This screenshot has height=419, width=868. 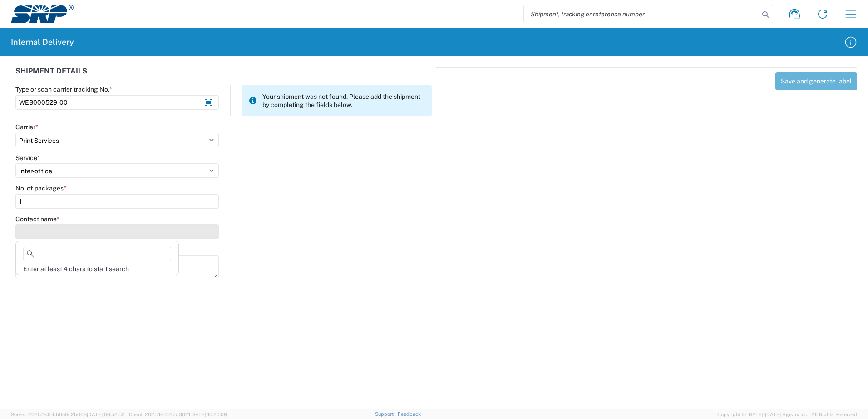 What do you see at coordinates (178, 415) in the screenshot?
I see `span: Client: 2025.18.0-27d3021` at bounding box center [178, 415].